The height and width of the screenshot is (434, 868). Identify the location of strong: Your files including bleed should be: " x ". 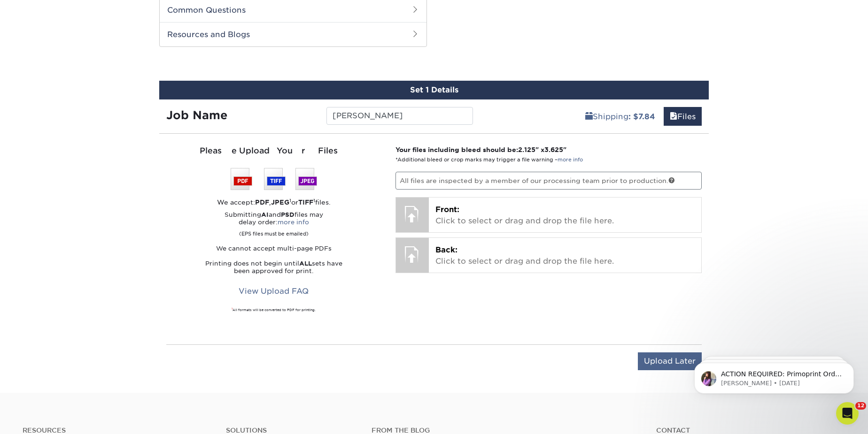
(481, 150).